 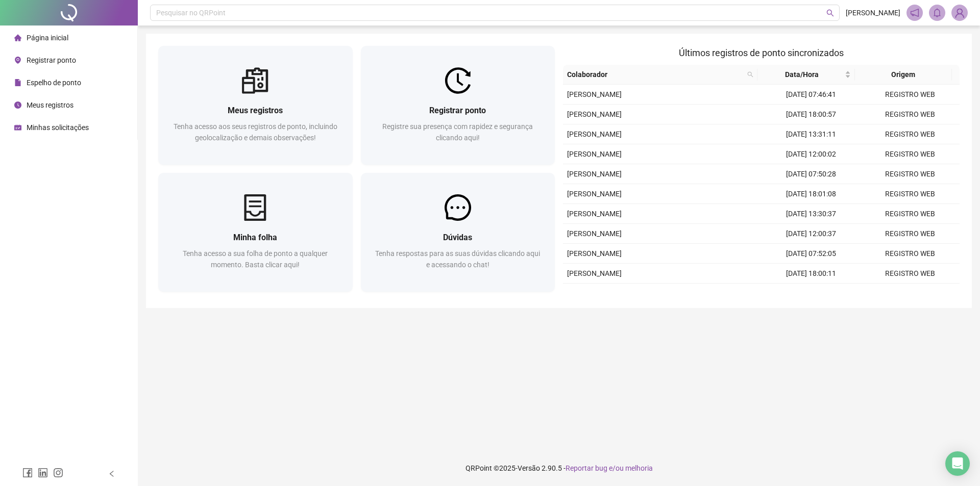 I want to click on div: Open Intercom Messenger, so click(x=958, y=464).